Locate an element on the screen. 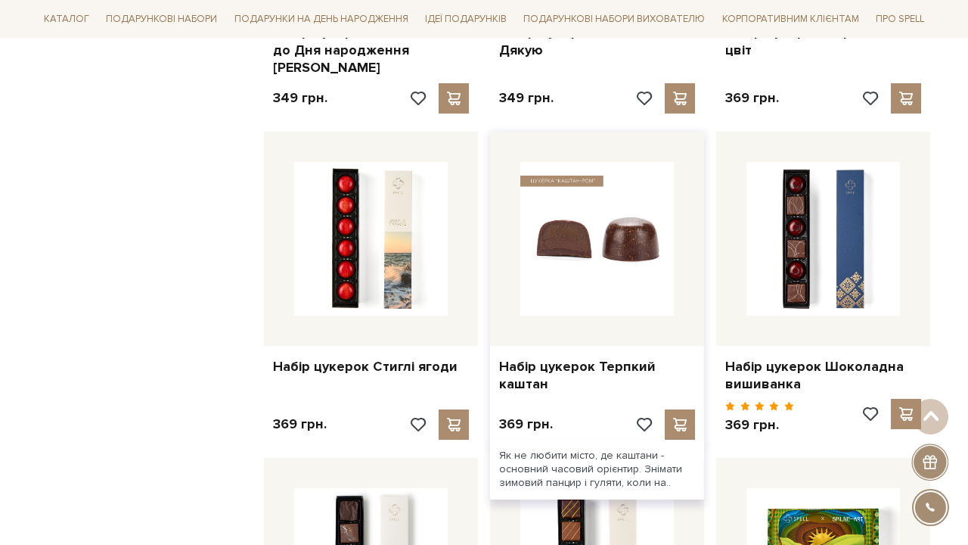 Image resolution: width=968 pixels, height=545 pixels. a: Подарункові набори вихователю is located at coordinates (614, 19).